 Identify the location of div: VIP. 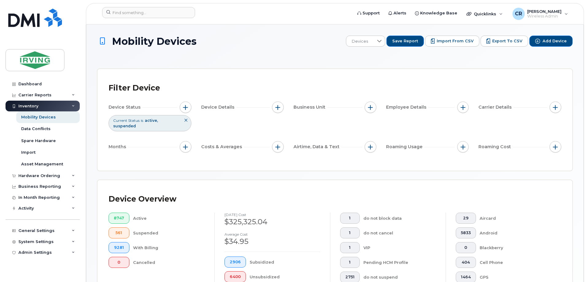
(400, 247).